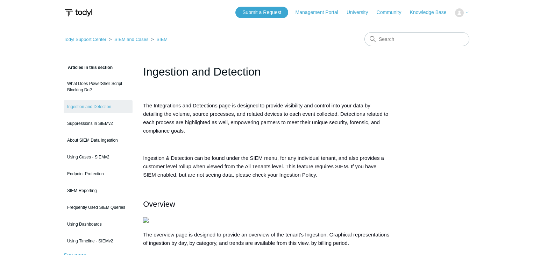 The width and height of the screenshot is (533, 255). Describe the element at coordinates (361, 12) in the screenshot. I see `a: University` at that location.